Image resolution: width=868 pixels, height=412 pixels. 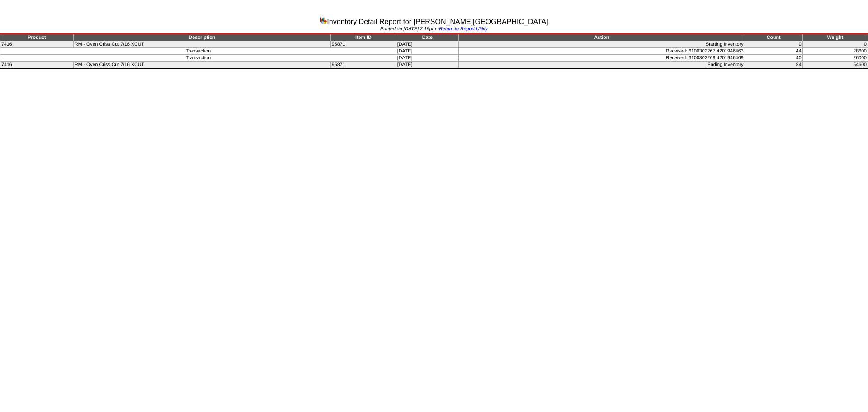 I want to click on td: 28600, so click(x=835, y=51).